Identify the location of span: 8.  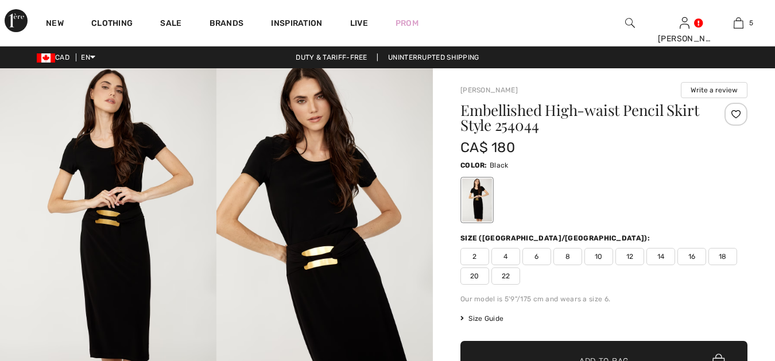
(568, 257).